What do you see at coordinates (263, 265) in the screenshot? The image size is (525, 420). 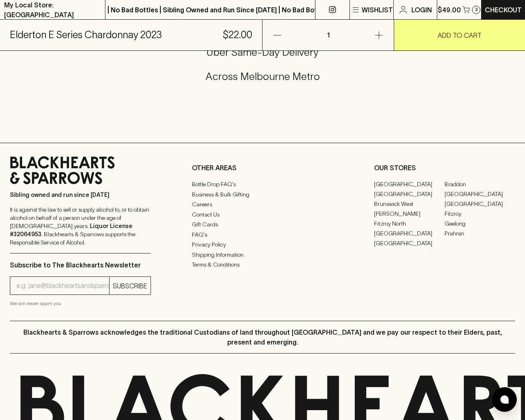 I see `a: Terms & Conditions` at bounding box center [263, 265].